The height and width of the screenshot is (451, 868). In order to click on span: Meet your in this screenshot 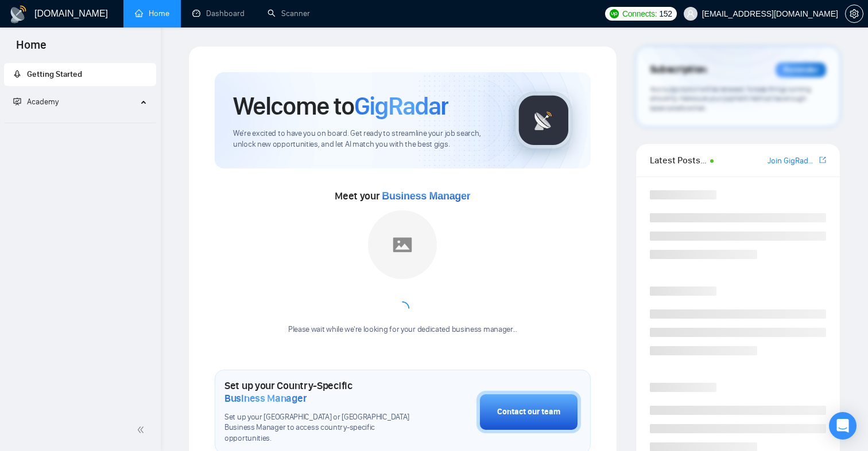, I will do `click(402, 196)`.